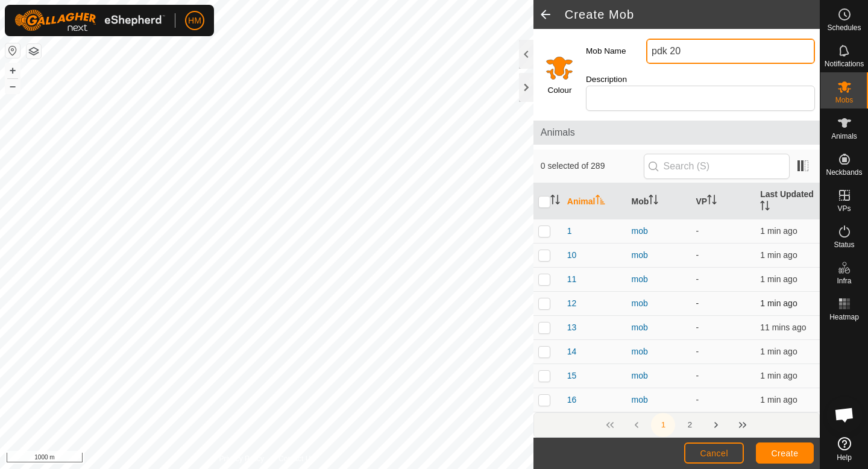  Describe the element at coordinates (785, 453) in the screenshot. I see `span: Create` at that location.